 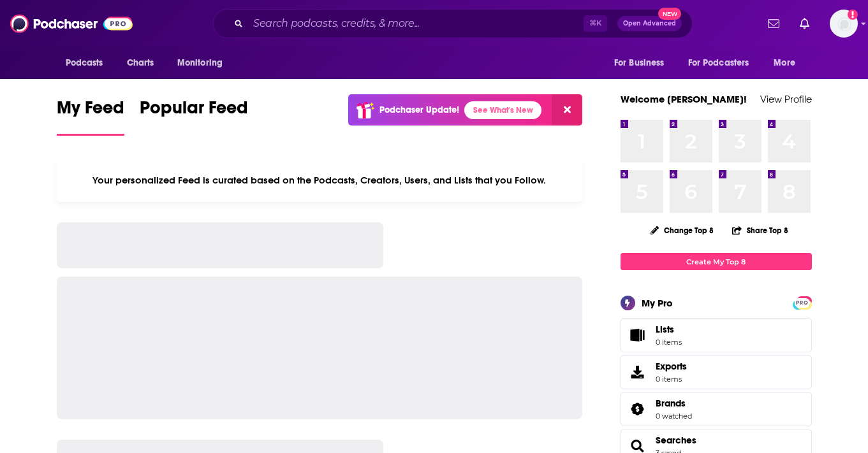 What do you see at coordinates (844, 24) in the screenshot?
I see `img: User Profile` at bounding box center [844, 24].